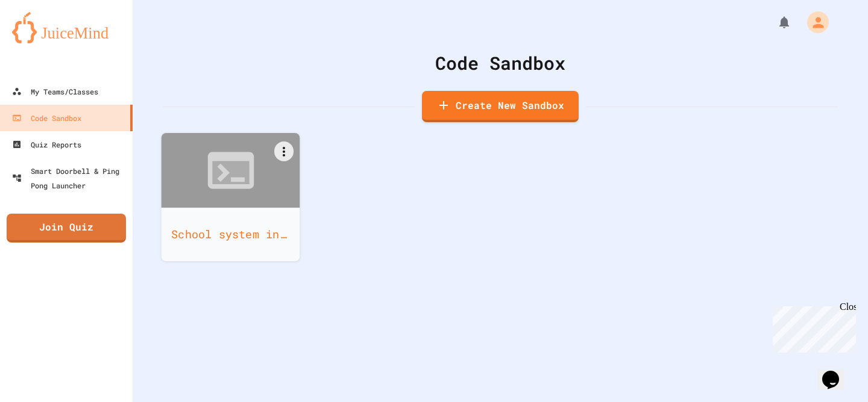 Image resolution: width=868 pixels, height=402 pixels. What do you see at coordinates (55, 91) in the screenshot?
I see `div: My Teams/Classes` at bounding box center [55, 91].